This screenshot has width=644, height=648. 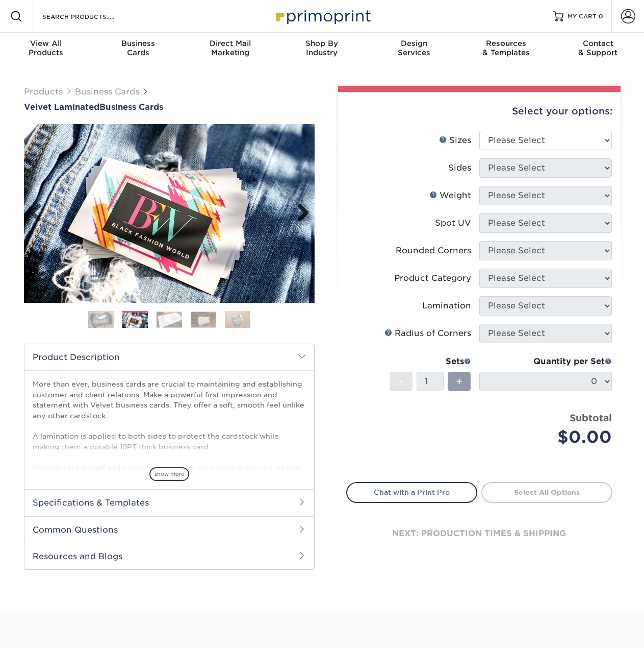 I want to click on img: Velvet Laminated 02, so click(x=169, y=214).